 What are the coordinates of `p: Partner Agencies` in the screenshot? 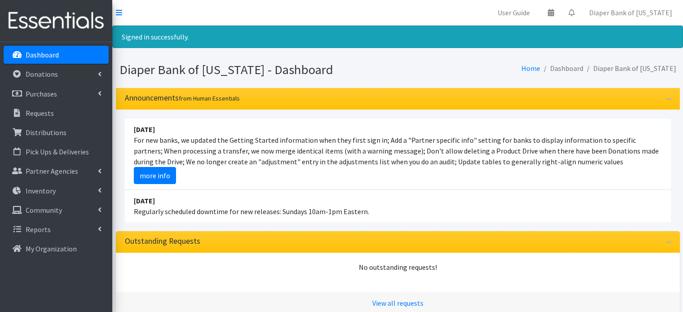 It's located at (52, 171).